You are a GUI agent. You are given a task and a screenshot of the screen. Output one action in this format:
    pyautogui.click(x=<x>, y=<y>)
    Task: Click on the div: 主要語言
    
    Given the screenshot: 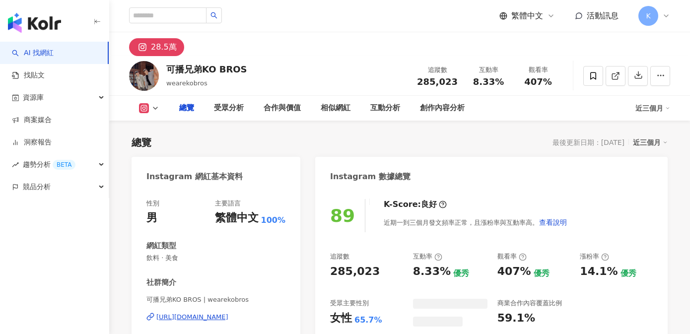 What is the action you would take?
    pyautogui.click(x=228, y=204)
    